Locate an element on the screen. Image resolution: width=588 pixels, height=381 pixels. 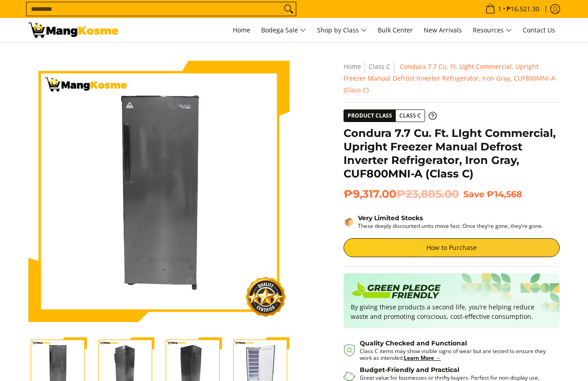
span: ₱9,317.00 is located at coordinates (401, 194).